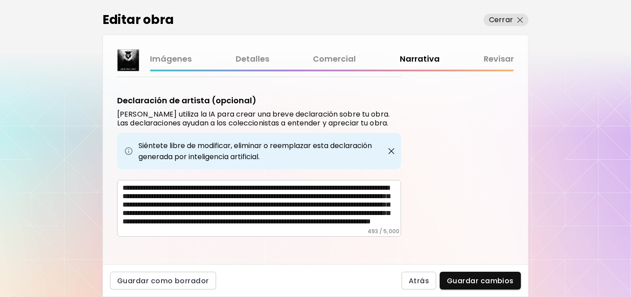 This screenshot has height=297, width=631. What do you see at coordinates (163, 281) in the screenshot?
I see `span: Guardar como borrador` at bounding box center [163, 281].